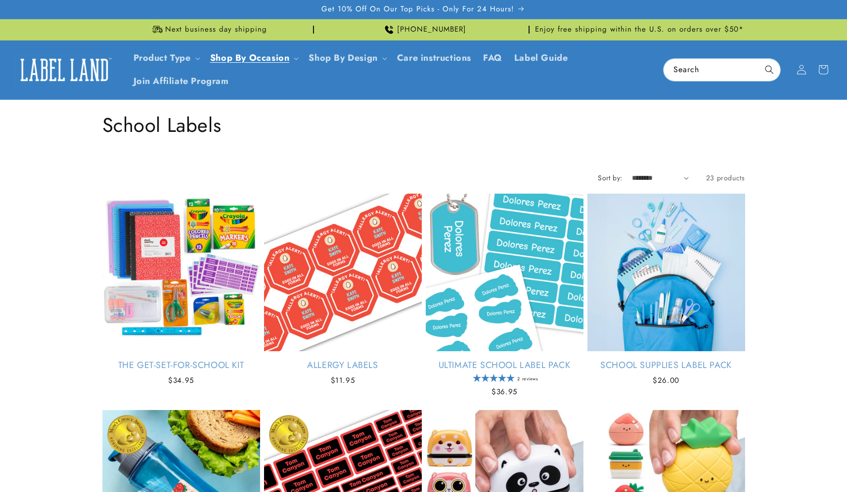  Describe the element at coordinates (609, 178) in the screenshot. I see `label: Sort by:` at that location.